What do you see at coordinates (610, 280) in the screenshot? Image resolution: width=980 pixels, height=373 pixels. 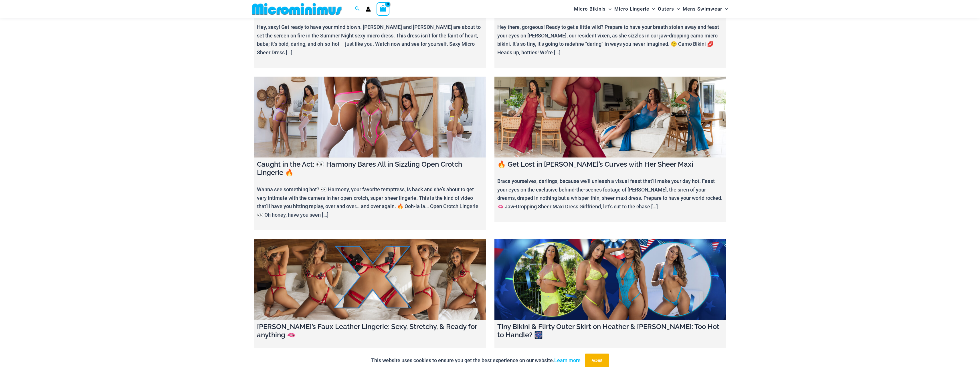 I see `a: Tiny Bikini & Flirty Outer Skirt on Heather & Jadey: Too Hot to Handle? 🎆` at bounding box center [610, 280].